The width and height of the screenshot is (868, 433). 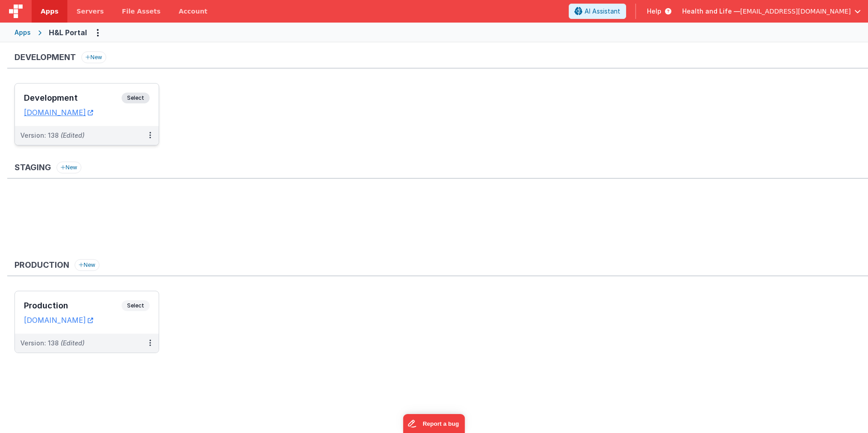 I want to click on div: H&L Portal, so click(x=68, y=33).